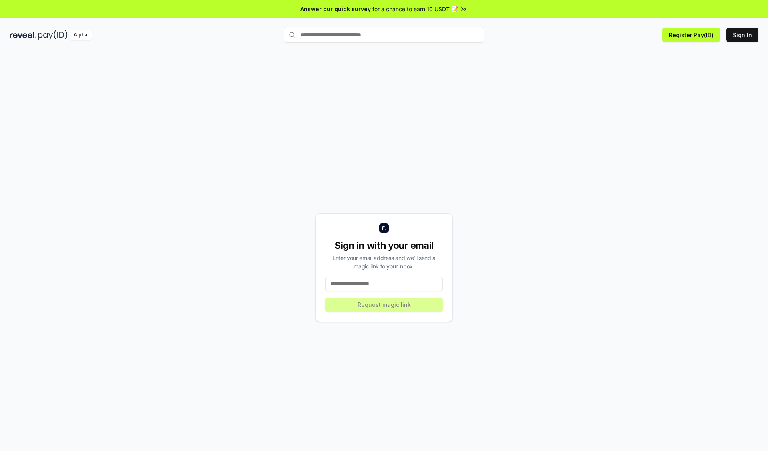  What do you see at coordinates (335, 9) in the screenshot?
I see `span: Answer our quick survey` at bounding box center [335, 9].